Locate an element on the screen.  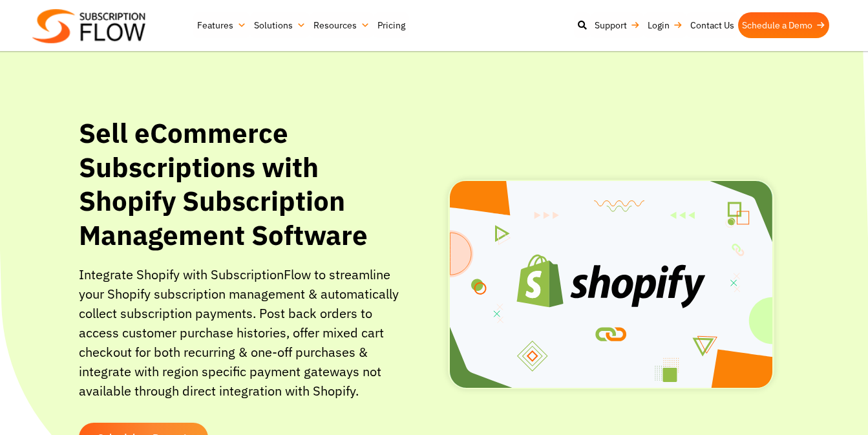
a: Solutions is located at coordinates (280, 26).